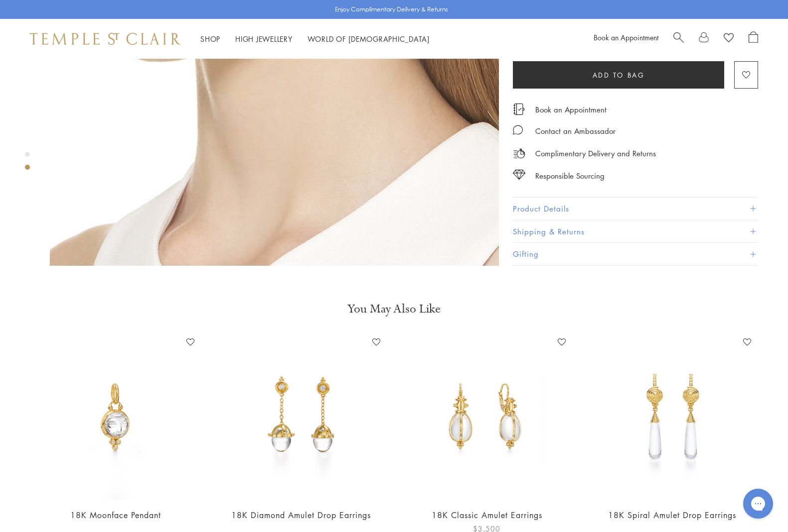  I want to click on img: P71852-CRMNFC10, so click(116, 417).